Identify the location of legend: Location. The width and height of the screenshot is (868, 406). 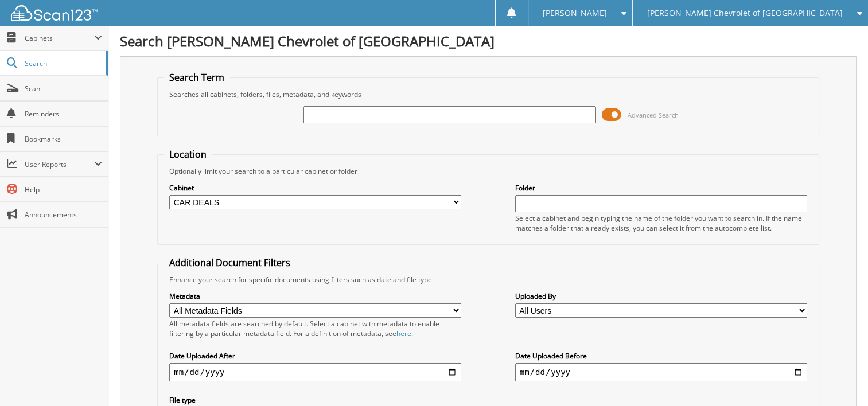
(187, 154).